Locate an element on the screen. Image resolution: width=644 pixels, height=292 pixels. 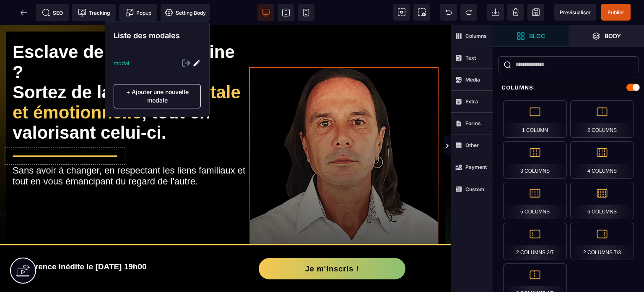
span: Publier is located at coordinates (616, 12).